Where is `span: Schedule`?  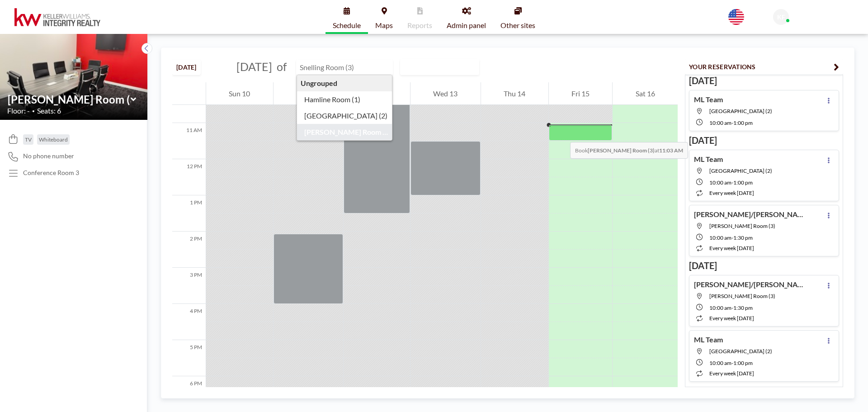 span: Schedule is located at coordinates (347, 25).